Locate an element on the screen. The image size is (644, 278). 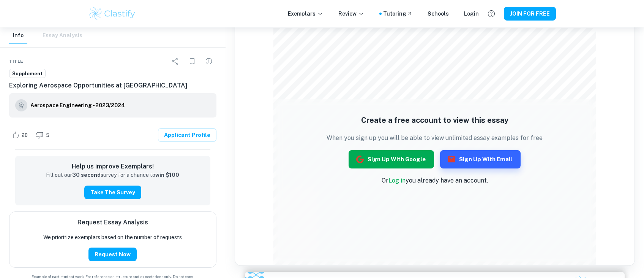
button: Help and Feedback is located at coordinates (492, 13).